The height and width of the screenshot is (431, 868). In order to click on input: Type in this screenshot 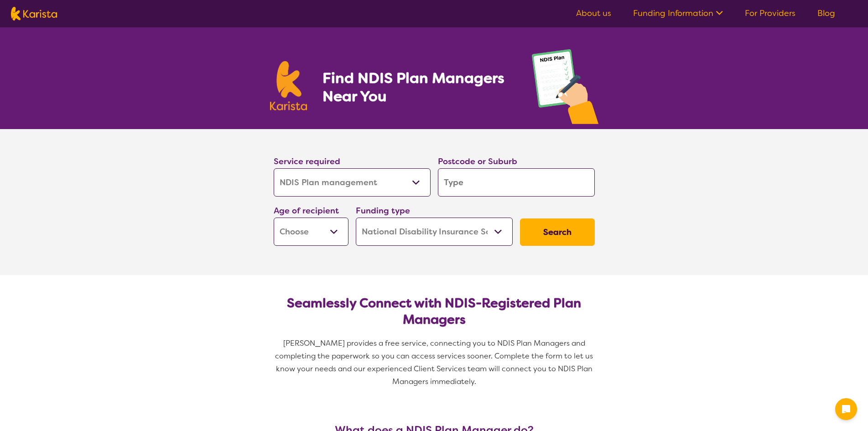, I will do `click(516, 182)`.